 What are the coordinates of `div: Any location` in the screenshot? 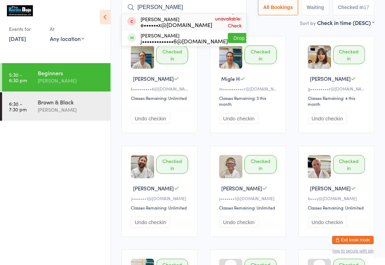 It's located at (67, 38).